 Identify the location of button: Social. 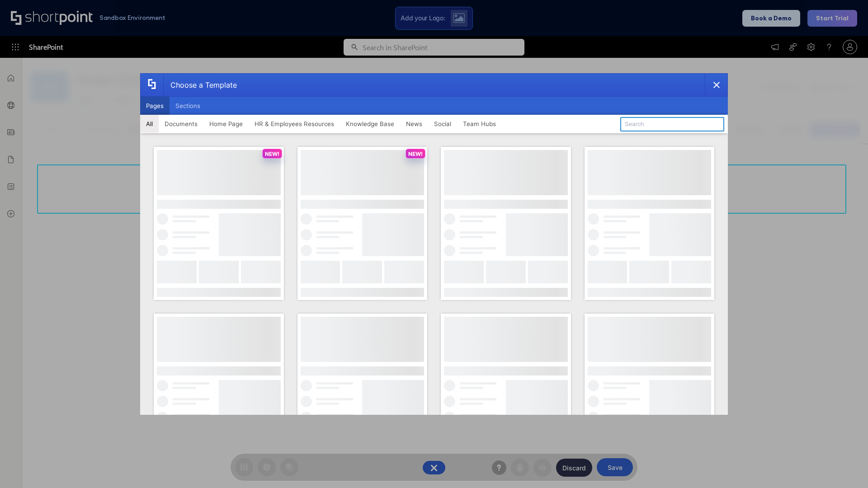
(442, 124).